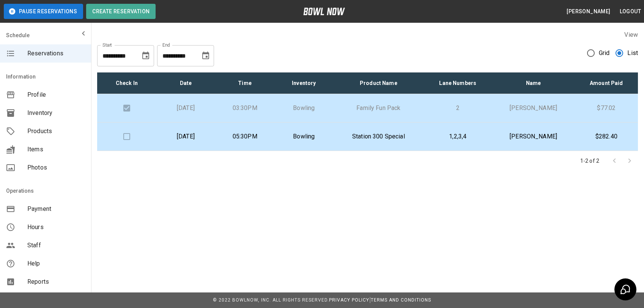 This screenshot has width=644, height=308. What do you see at coordinates (378, 108) in the screenshot?
I see `p: Family Fun Pack` at bounding box center [378, 108].